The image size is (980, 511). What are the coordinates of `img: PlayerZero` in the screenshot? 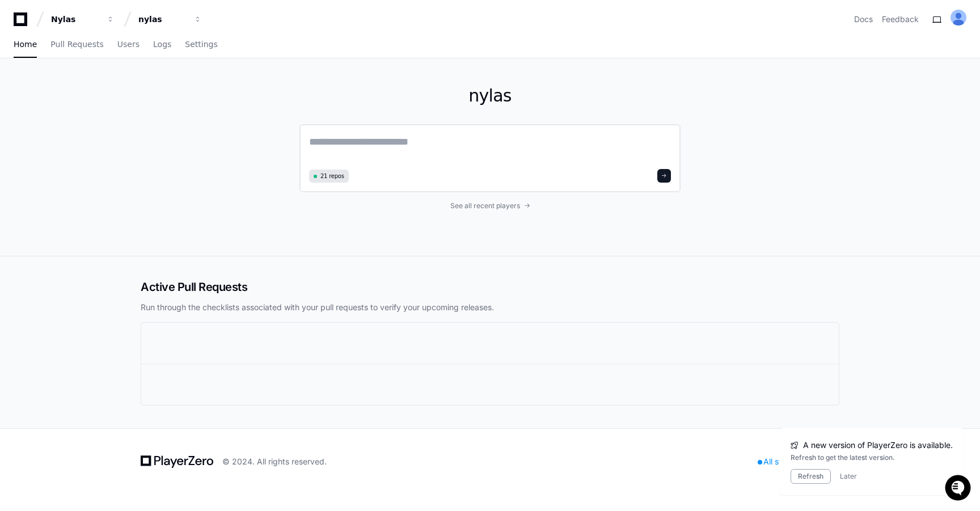 It's located at (23, 23).